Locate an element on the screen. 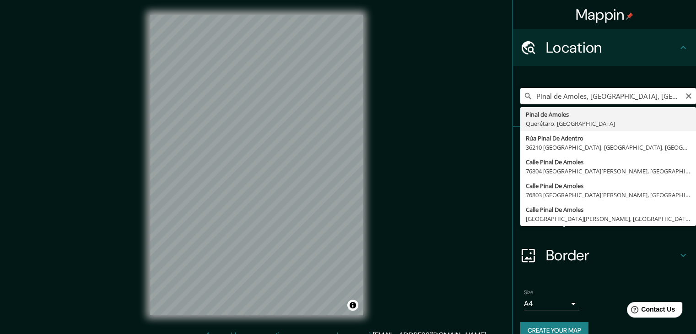  div: Pins is located at coordinates (604, 145).